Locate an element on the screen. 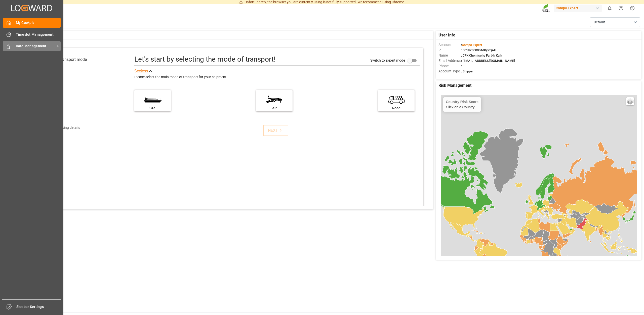  span: : CFK Chemische Farbik Kalk is located at coordinates (481, 55).